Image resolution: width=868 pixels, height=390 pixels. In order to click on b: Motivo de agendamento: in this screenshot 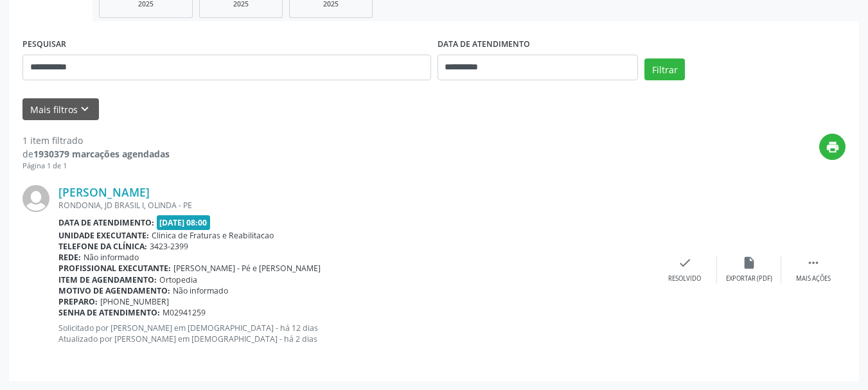, I will do `click(114, 291)`.